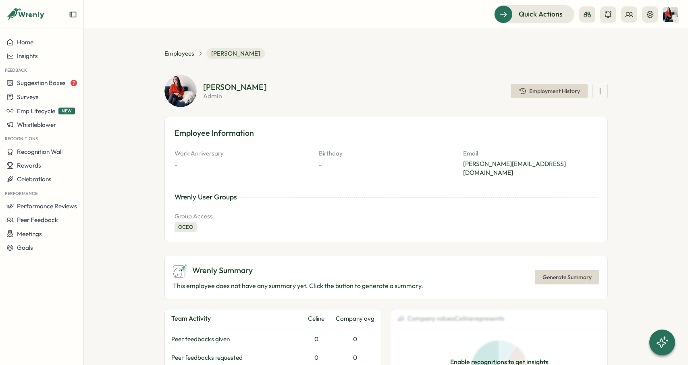 This screenshot has height=365, width=688. What do you see at coordinates (671, 15) in the screenshot?
I see `button: Celine Halioua` at bounding box center [671, 15].